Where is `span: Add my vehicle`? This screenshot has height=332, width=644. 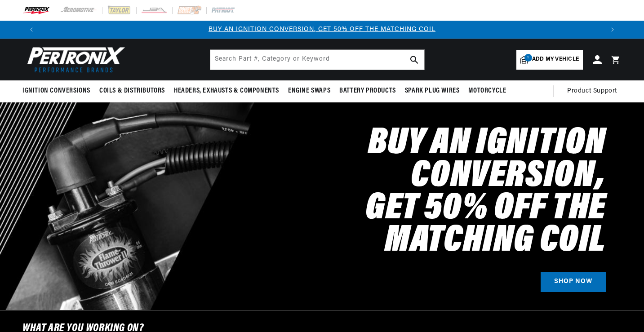 span: Add my vehicle is located at coordinates (556, 59).